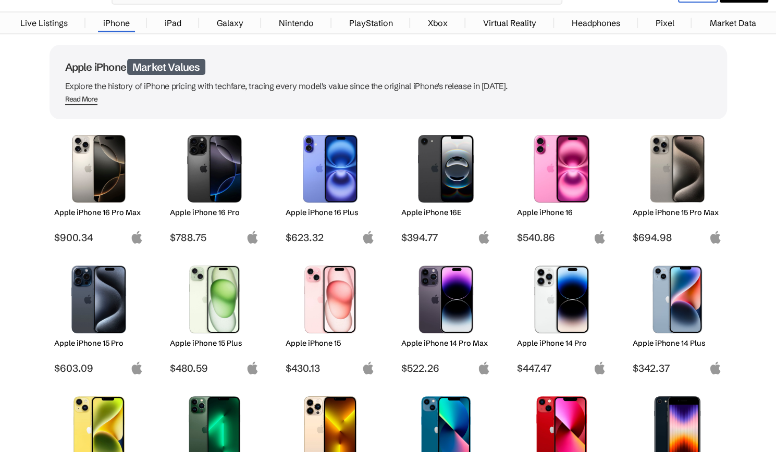  I want to click on div: Read More, so click(81, 99).